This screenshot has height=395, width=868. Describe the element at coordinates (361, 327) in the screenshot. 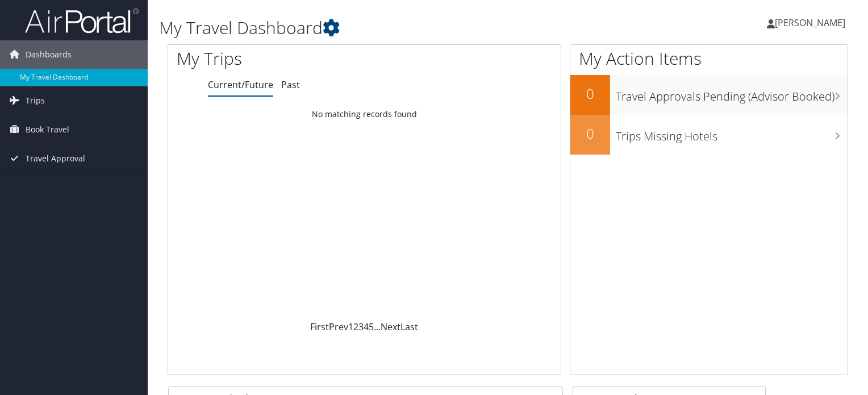

I see `a: 3` at that location.